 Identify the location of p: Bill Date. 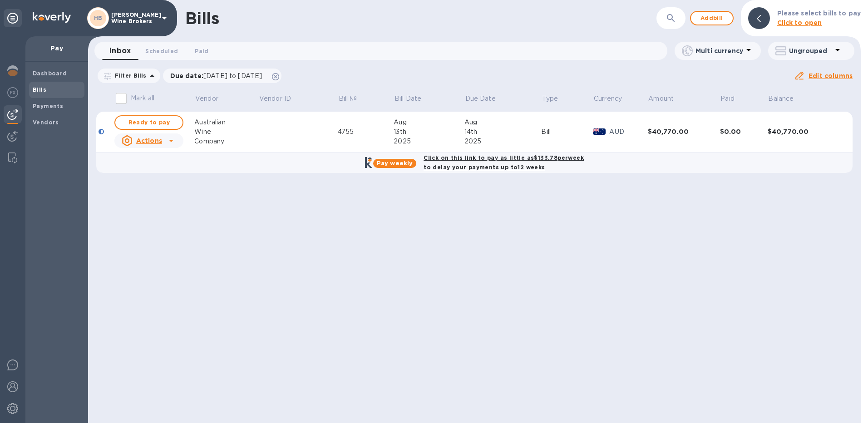
(407, 98).